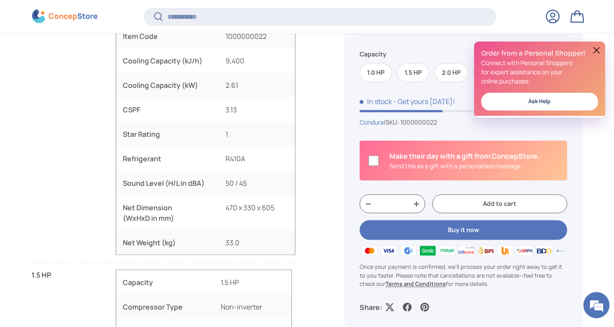  I want to click on h2: Order from a Personal Shopper!, so click(540, 53).